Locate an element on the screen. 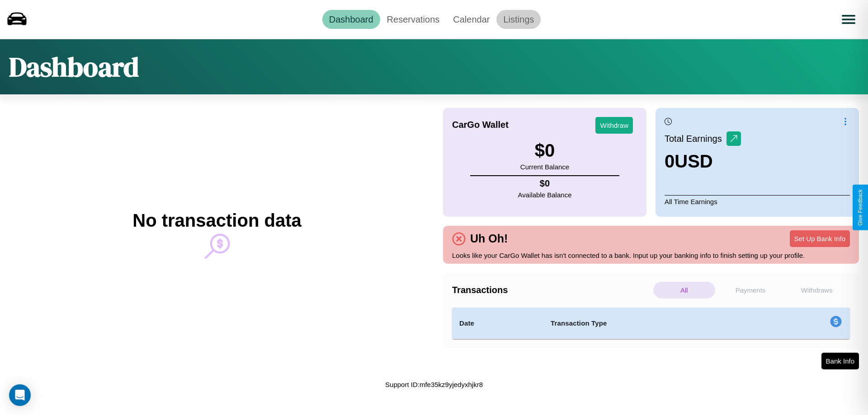 The width and height of the screenshot is (868, 415). p: Looks like your CarGo Wallet has isn't connected to a bank. Input up your banking info to finish ... is located at coordinates (650, 255).